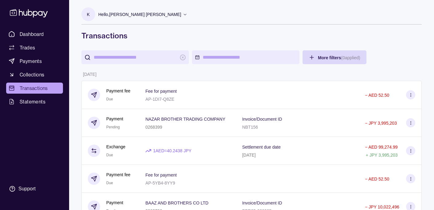 This screenshot has height=210, width=434. What do you see at coordinates (251, 36) in the screenshot?
I see `h1: Transactions` at bounding box center [251, 36].